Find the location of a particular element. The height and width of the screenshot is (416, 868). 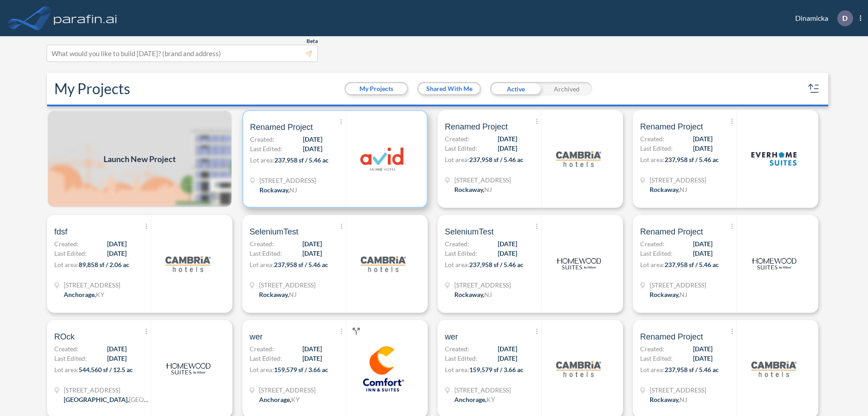

span: 13835 Beaumont Hwy is located at coordinates (107, 390).